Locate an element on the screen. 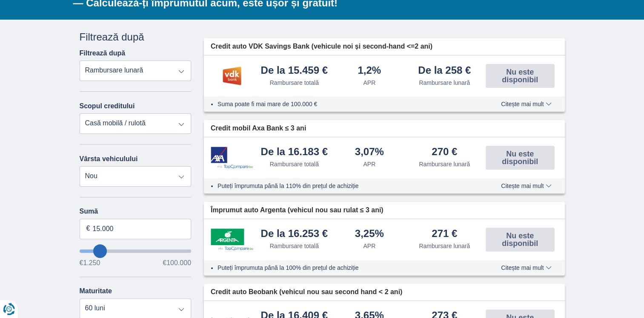 This screenshot has width=644, height=318. font: 270 € is located at coordinates (444, 151).